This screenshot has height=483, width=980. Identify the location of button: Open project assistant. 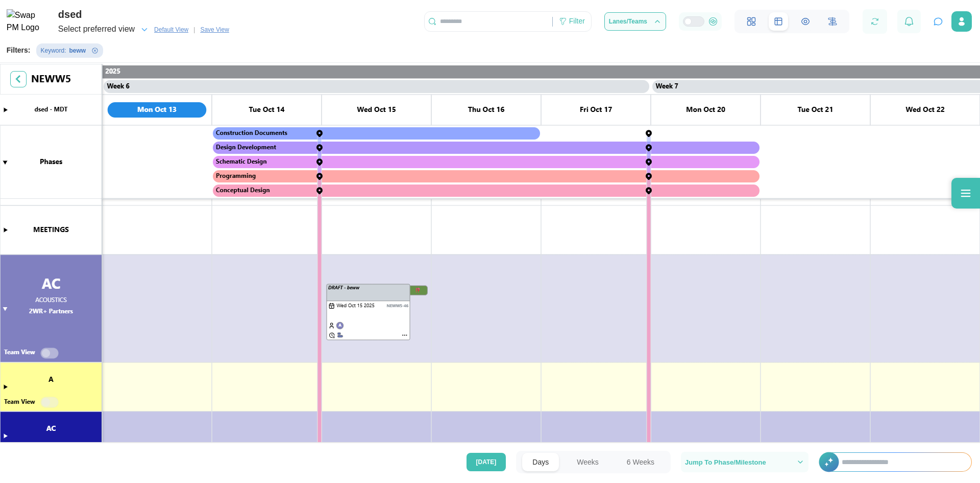
(938, 21).